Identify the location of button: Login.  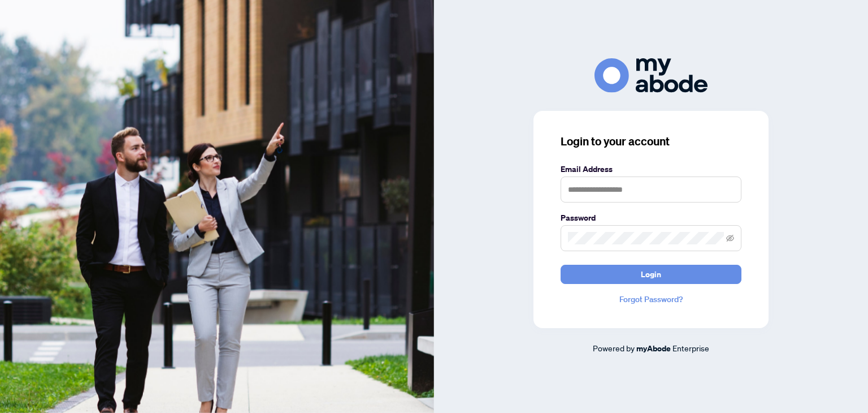
(652, 274).